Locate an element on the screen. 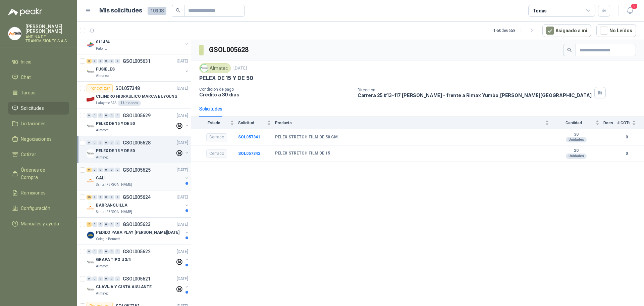 This screenshot has width=644, height=306. h3: GSOL005628 is located at coordinates (229, 50).